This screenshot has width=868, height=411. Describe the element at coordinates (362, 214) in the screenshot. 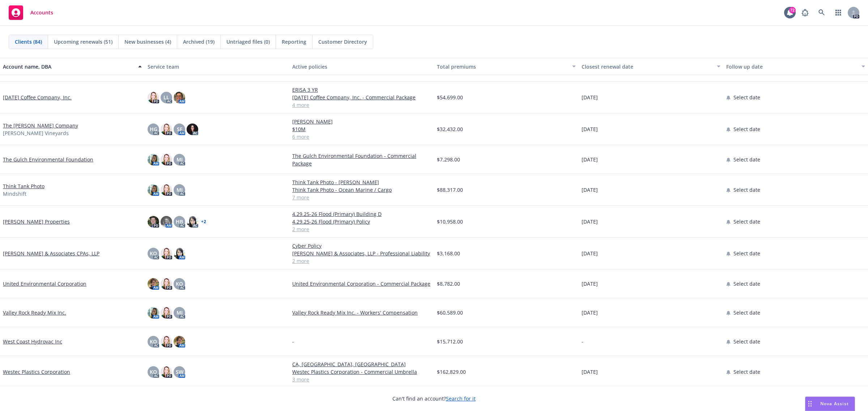

I see `a: 4.29.25-26 Flood (Primary) Building D` at that location.